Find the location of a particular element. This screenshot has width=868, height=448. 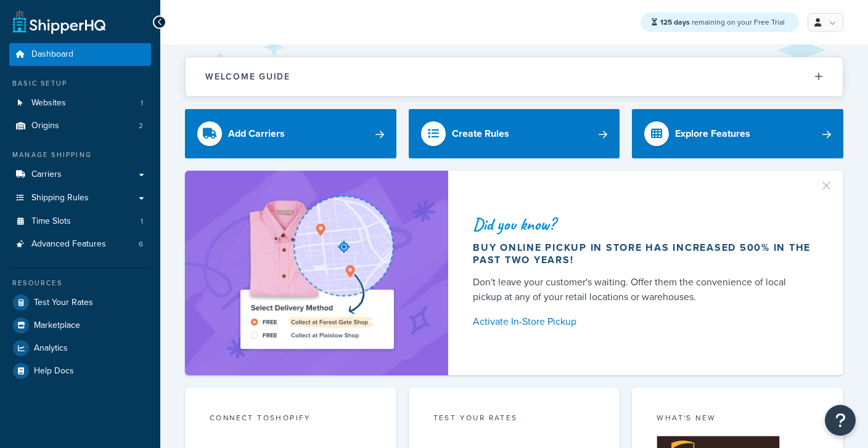

div: Buy online pickup in store has increased 500% in the past two years! is located at coordinates (642, 254).